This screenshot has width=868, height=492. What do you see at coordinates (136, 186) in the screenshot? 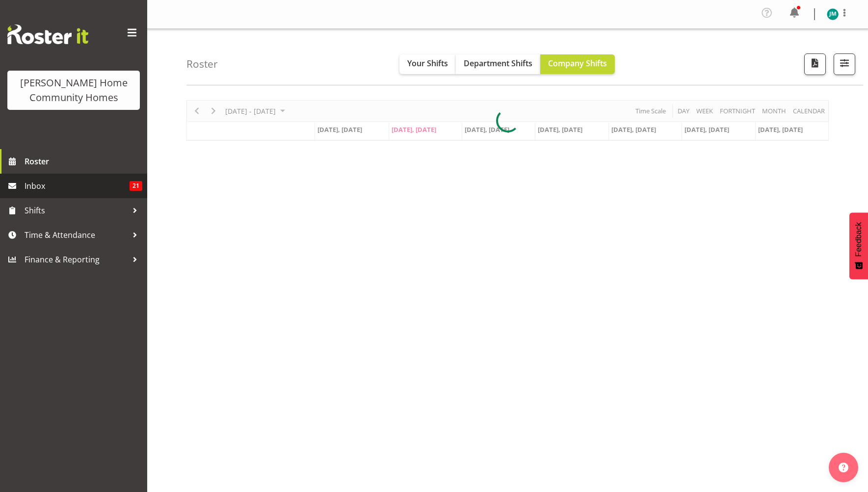
I see `span: 21` at bounding box center [136, 186].